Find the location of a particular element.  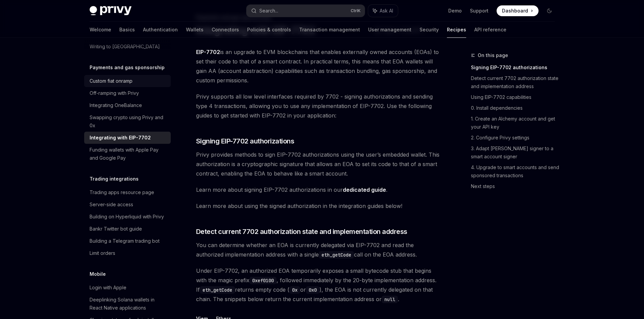

a: Building a Telegram trading bot is located at coordinates (128, 241).